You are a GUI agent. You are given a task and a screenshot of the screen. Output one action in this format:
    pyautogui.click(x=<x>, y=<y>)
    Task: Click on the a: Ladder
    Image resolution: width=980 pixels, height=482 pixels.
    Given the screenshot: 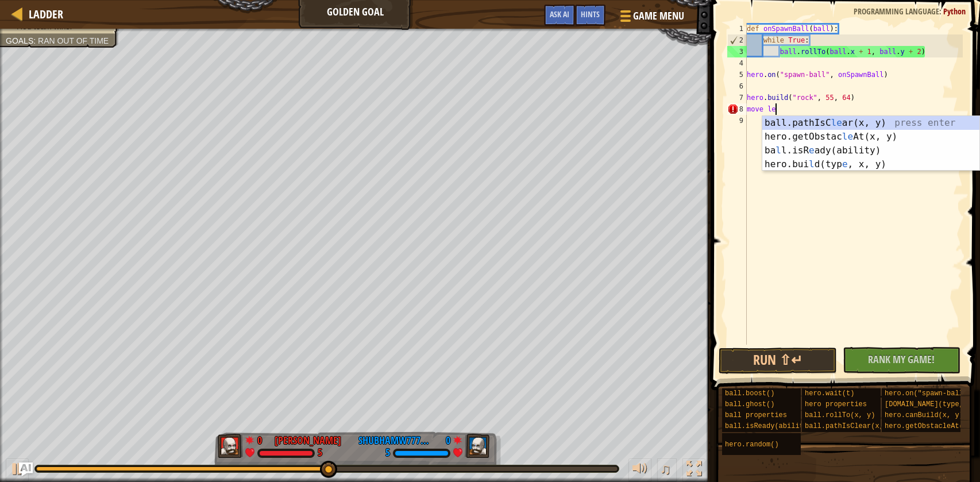 What is the action you would take?
    pyautogui.click(x=43, y=14)
    